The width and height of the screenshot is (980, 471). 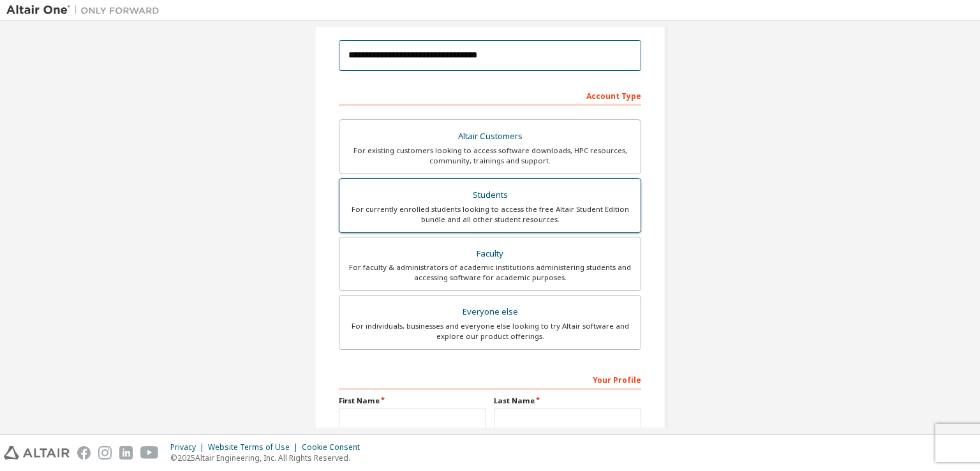 I want to click on div: Altair Customers, so click(x=490, y=137).